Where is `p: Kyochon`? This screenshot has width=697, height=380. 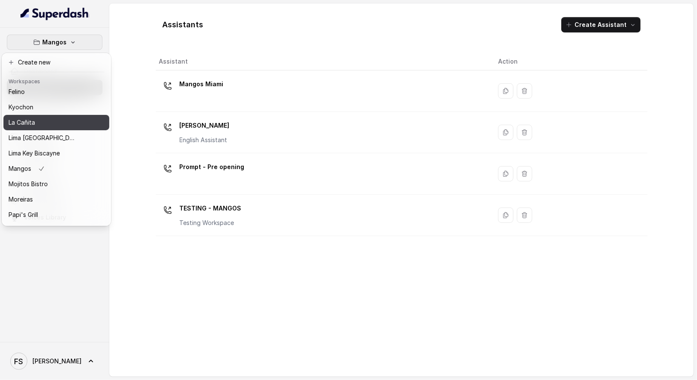
p: Kyochon is located at coordinates (21, 107).